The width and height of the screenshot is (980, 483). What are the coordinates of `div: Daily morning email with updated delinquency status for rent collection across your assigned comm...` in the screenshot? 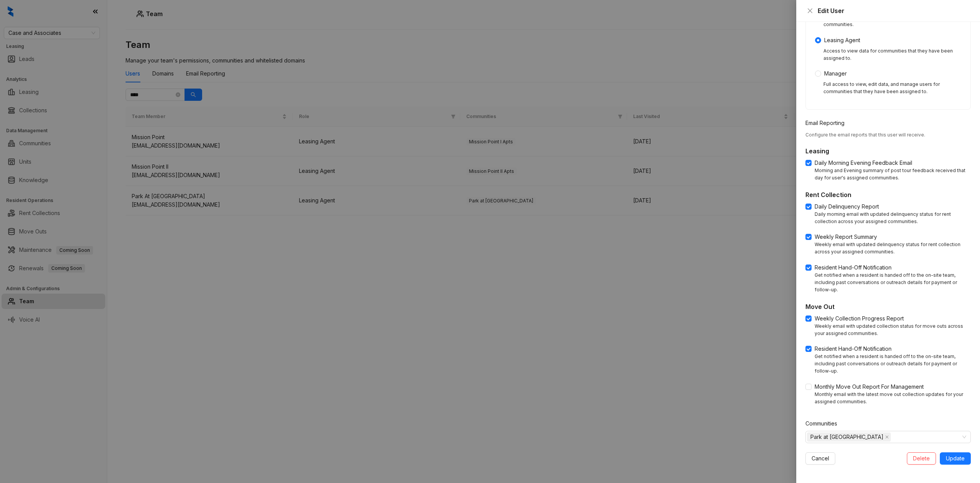 It's located at (893, 218).